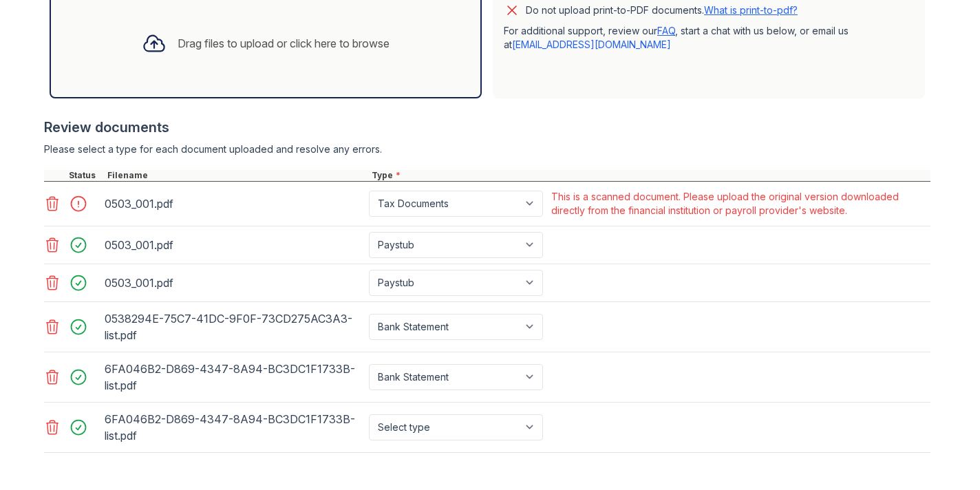  Describe the element at coordinates (709, 38) in the screenshot. I see `p: For additional support, review our , start a chat with us below, or email us at` at that location.